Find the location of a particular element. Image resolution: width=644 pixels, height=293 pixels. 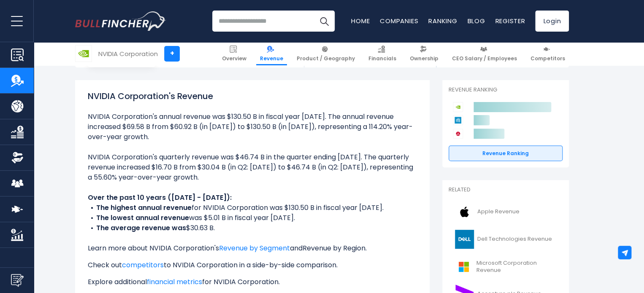

h1: NVIDIA Corporation's Revenue is located at coordinates (252, 96).